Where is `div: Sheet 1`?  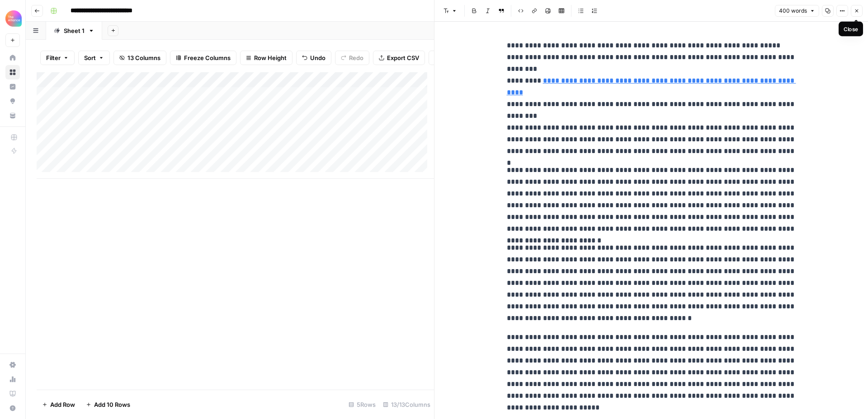 div: Sheet 1 is located at coordinates (75, 31).